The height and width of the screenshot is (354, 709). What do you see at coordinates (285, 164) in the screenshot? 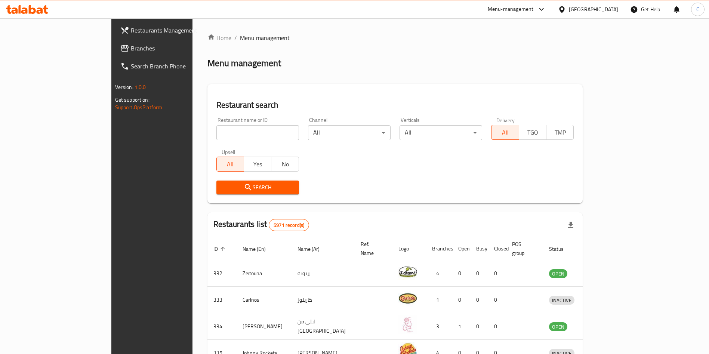
I see `button: No` at bounding box center [285, 164].